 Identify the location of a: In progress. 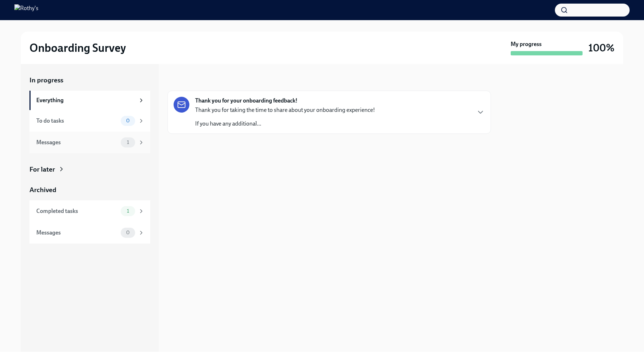
(90, 80).